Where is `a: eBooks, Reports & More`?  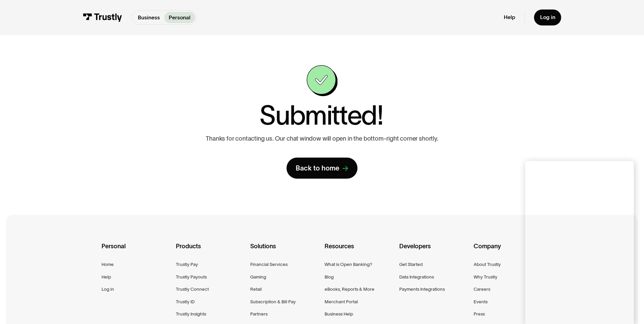
a: eBooks, Reports & More is located at coordinates (349, 289).